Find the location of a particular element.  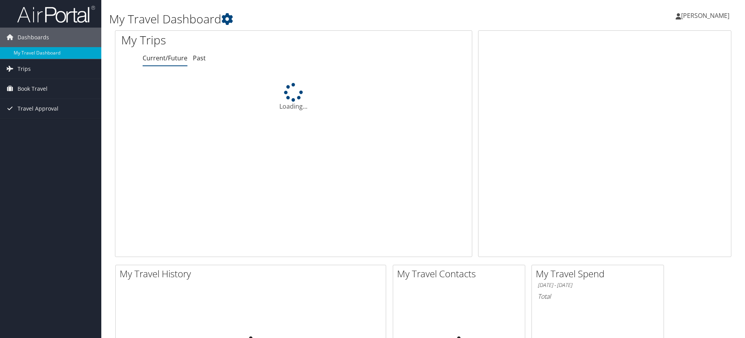

h2: My Travel Spend is located at coordinates (599, 274).